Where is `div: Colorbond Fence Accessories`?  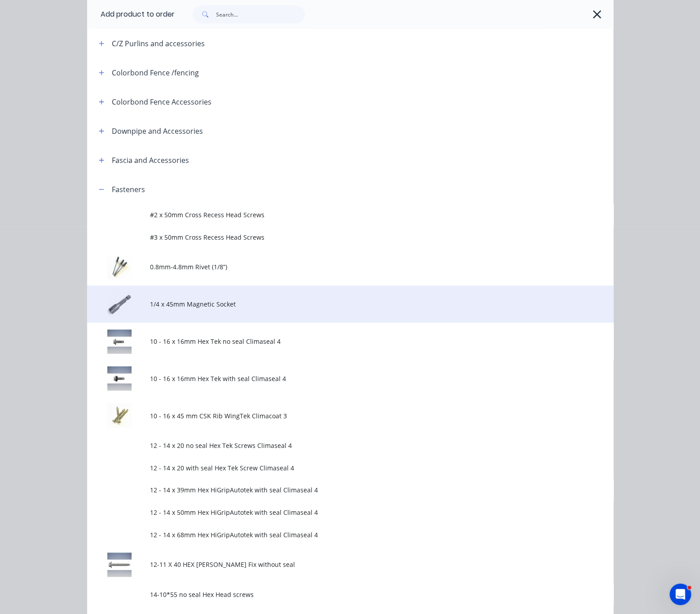
div: Colorbond Fence Accessories is located at coordinates (161, 102).